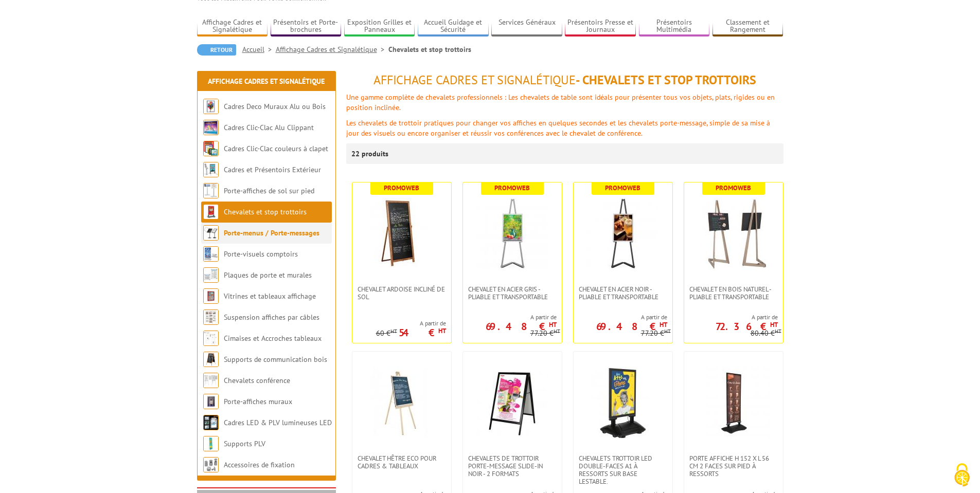  I want to click on a: Chevalet en bois naturel - Pliable et transportable, so click(734, 293).